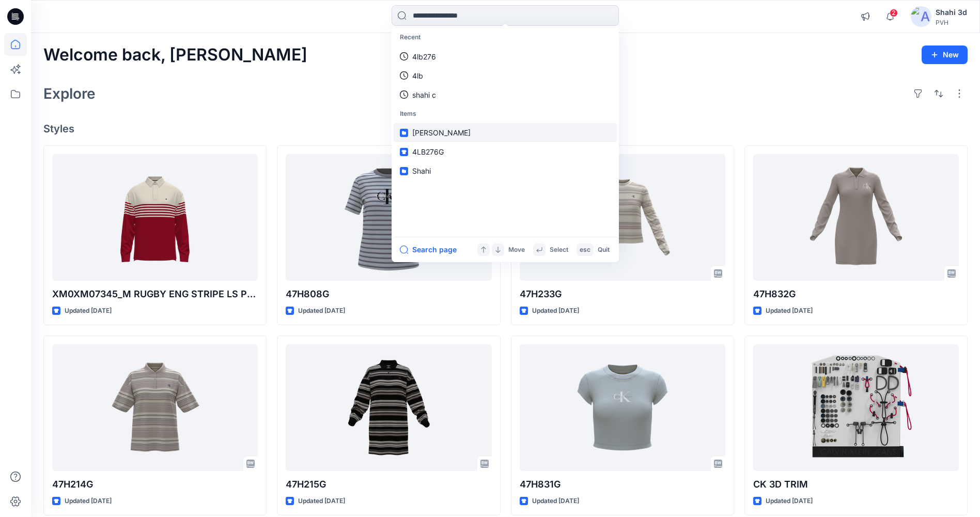  Describe the element at coordinates (428, 250) in the screenshot. I see `a: Search page` at that location.